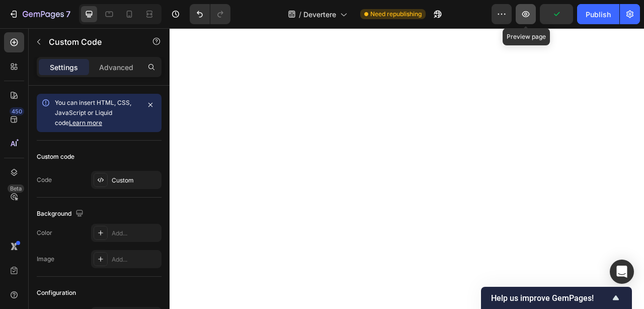 This screenshot has width=644, height=309. What do you see at coordinates (45, 180) in the screenshot?
I see `div: Code` at bounding box center [45, 180].